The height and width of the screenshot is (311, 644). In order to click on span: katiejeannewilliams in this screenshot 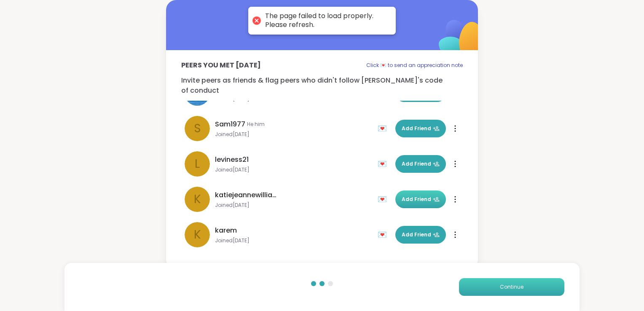, I will do `click(246, 196)`.